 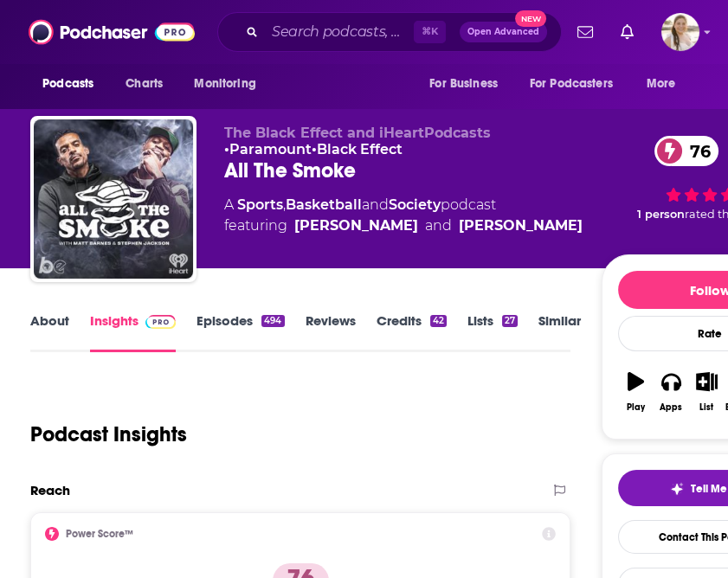 What do you see at coordinates (323, 204) in the screenshot?
I see `a: Basketball` at bounding box center [323, 204].